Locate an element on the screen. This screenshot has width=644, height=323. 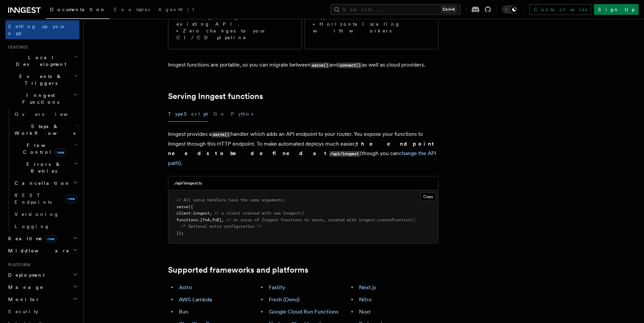
a: Contact sales is located at coordinates (560, 9).